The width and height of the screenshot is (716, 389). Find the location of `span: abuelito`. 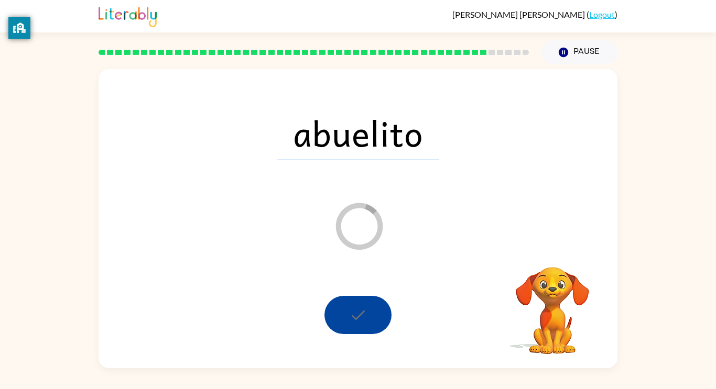

span: abuelito is located at coordinates (358, 133).